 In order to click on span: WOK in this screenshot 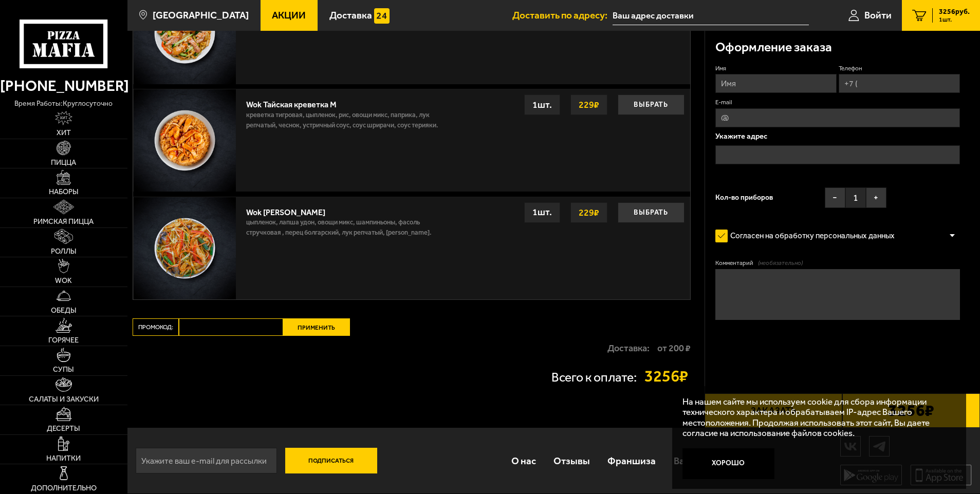, I will do `click(63, 281)`.